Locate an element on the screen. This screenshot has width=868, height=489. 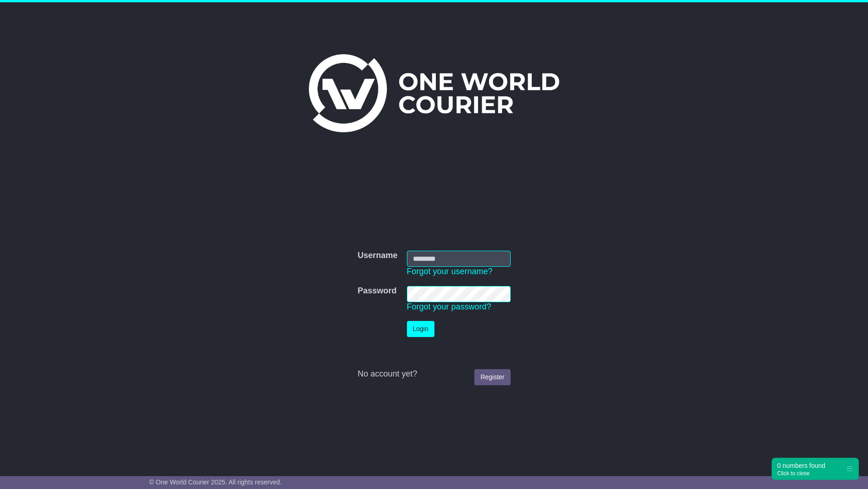
label: Username is located at coordinates (377, 256).